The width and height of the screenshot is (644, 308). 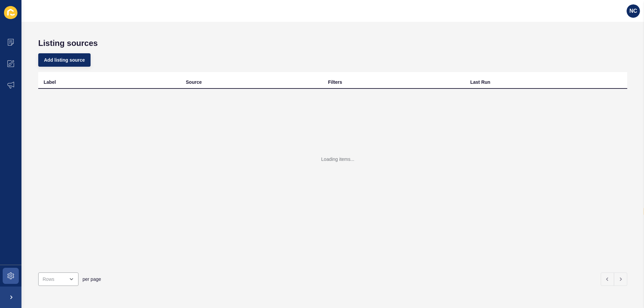 I want to click on div: Filters, so click(x=335, y=82).